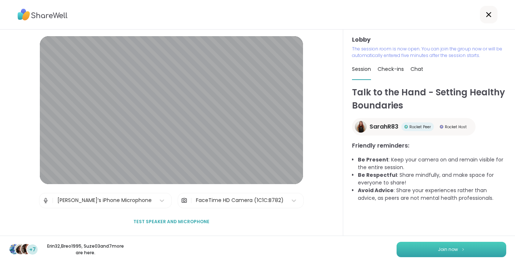 Image resolution: width=515 pixels, height=263 pixels. What do you see at coordinates (456, 127) in the screenshot?
I see `span: Rocket Host` at bounding box center [456, 127].